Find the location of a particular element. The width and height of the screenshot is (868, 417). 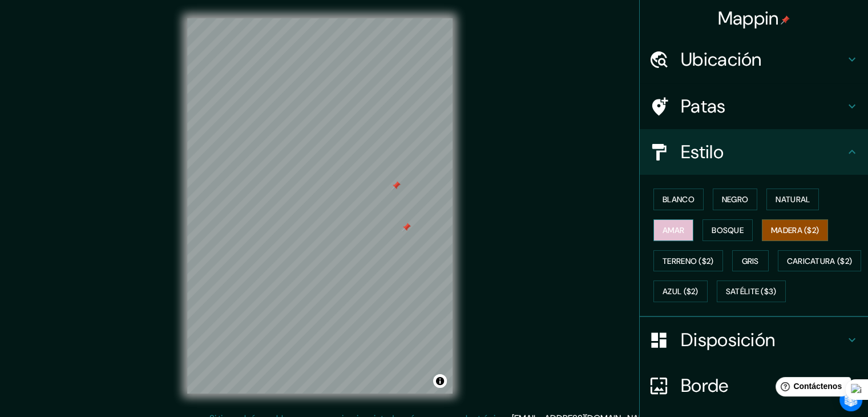

button: Negro is located at coordinates (735, 199).